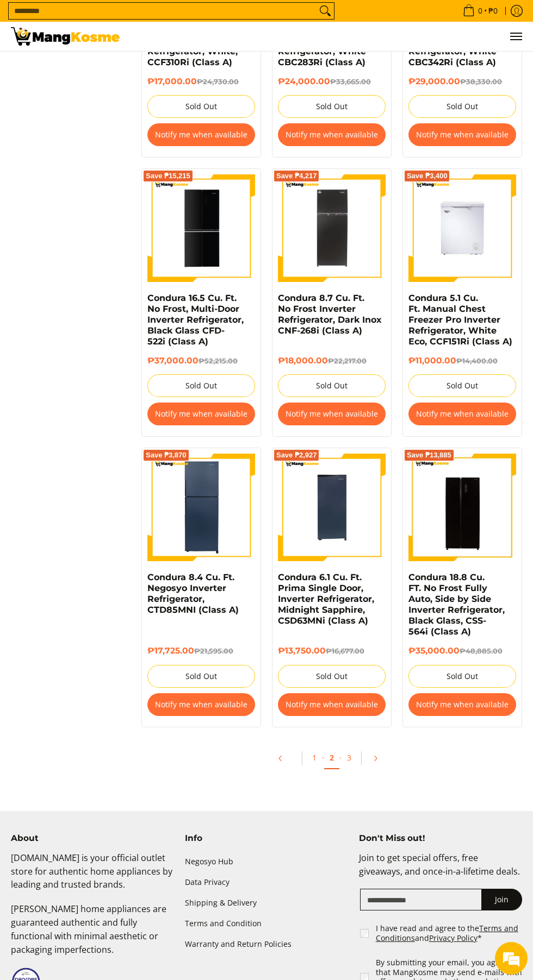 The height and width of the screenshot is (980, 533). What do you see at coordinates (455, 40) in the screenshot?
I see `a: Condura 11 Cu. Ft. Negosyo Pro No Frost Chiller Inverter Refrigerator, White CBC342Ri (Class A)` at bounding box center [455, 40].